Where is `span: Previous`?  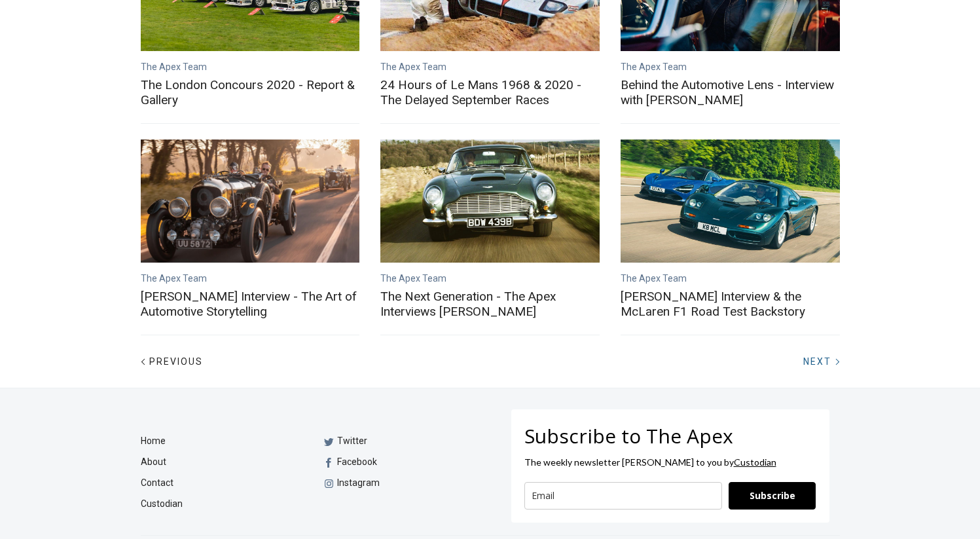
span: Previous is located at coordinates (176, 361).